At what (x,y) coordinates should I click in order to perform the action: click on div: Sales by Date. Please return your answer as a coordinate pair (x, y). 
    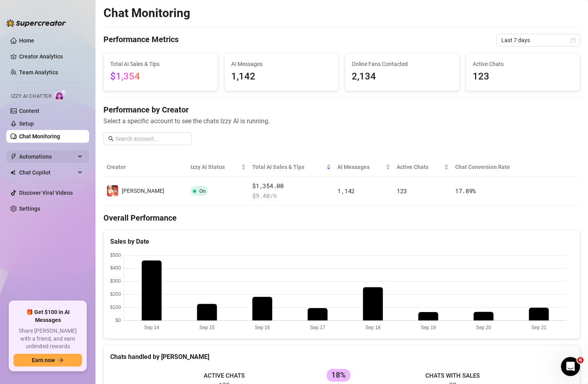
    Looking at the image, I should click on (342, 242).